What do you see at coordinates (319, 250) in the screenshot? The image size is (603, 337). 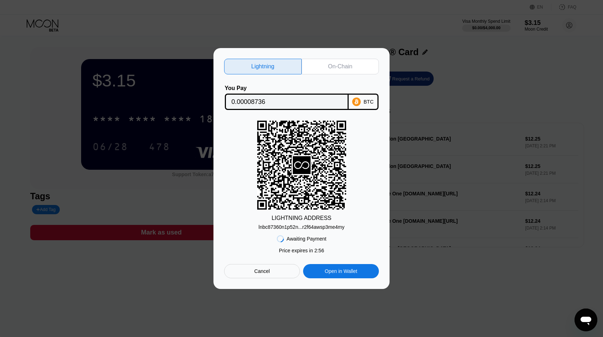 I see `span: 2 : 56` at bounding box center [319, 250].